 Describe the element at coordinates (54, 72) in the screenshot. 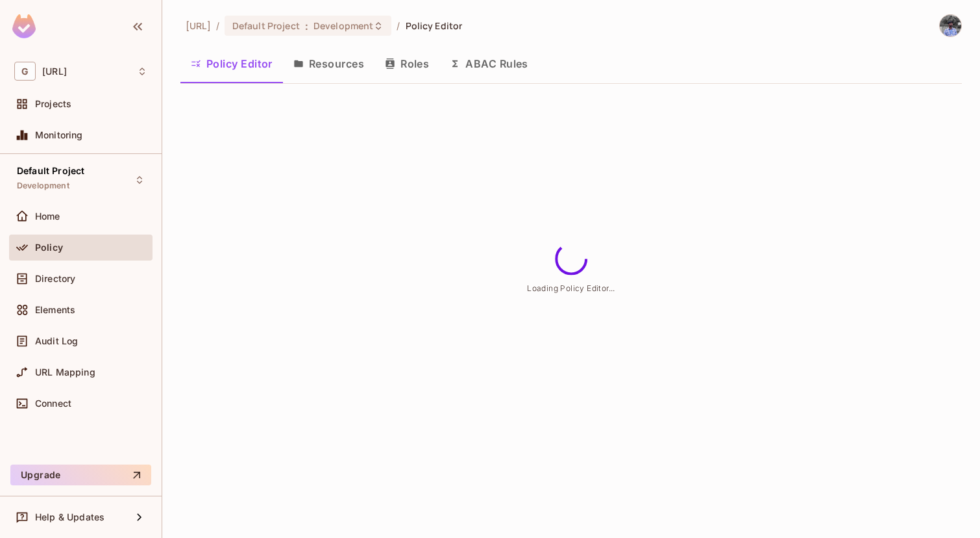

I see `span: Workspace: genworx.ai` at that location.